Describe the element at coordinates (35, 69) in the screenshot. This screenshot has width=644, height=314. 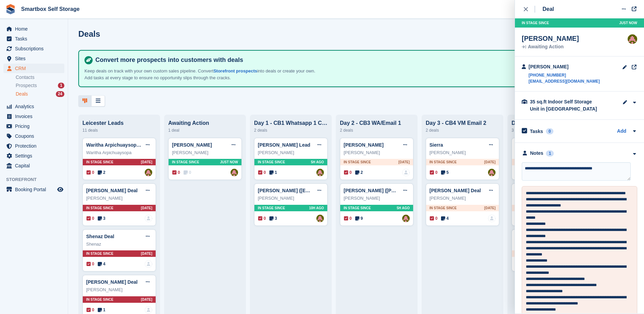
I see `span: CRM` at that location.